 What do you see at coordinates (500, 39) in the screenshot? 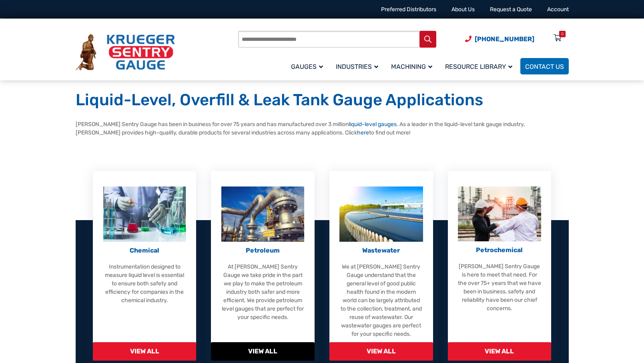
I see `a: Phone Number (920) 434-8860` at bounding box center [500, 39].